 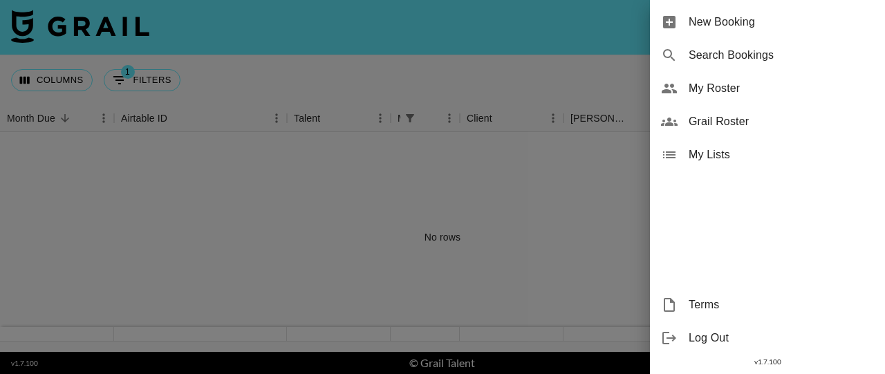 What do you see at coordinates (767, 22) in the screenshot?
I see `div: New Booking` at bounding box center [767, 22].